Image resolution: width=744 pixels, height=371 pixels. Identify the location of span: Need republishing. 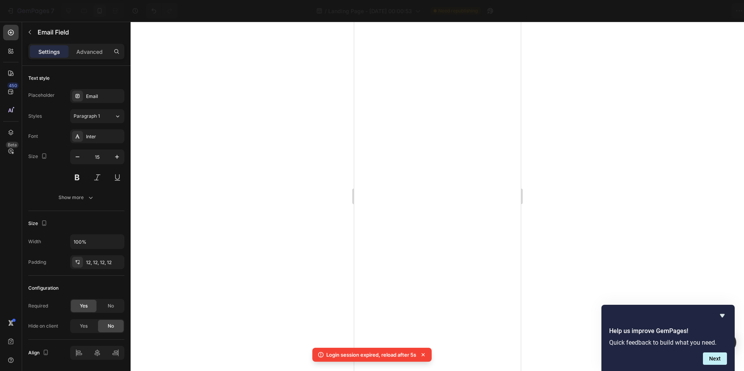
(458, 11).